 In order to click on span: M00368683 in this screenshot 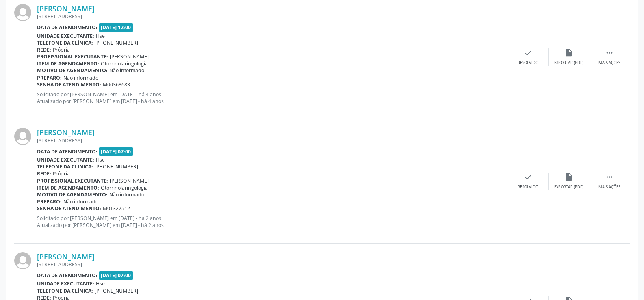, I will do `click(116, 84)`.